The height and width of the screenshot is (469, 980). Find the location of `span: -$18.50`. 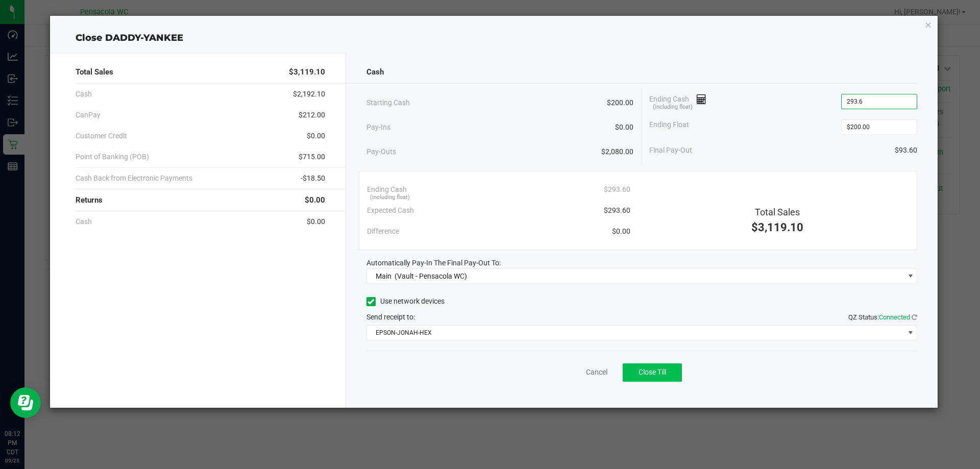

span: -$18.50 is located at coordinates (313, 178).